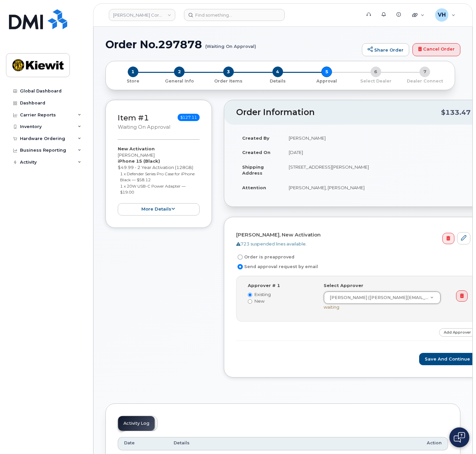 The width and height of the screenshot is (476, 454). I want to click on img: Open chat, so click(459, 437).